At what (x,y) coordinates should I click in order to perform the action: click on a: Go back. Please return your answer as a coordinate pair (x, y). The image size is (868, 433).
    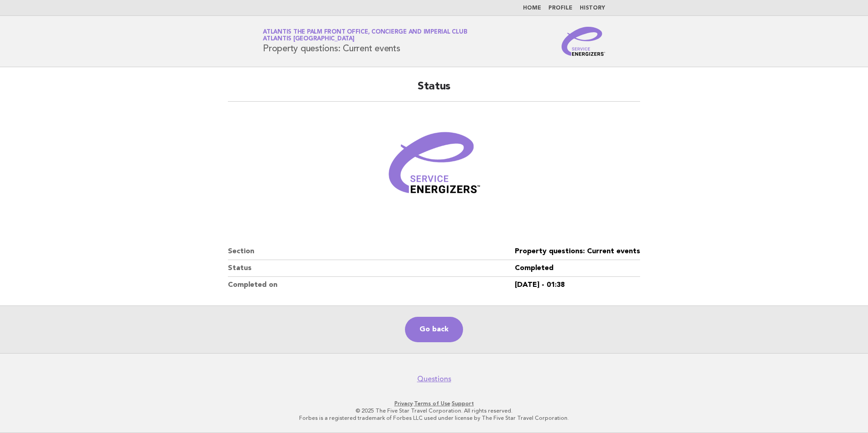
    Looking at the image, I should click on (434, 330).